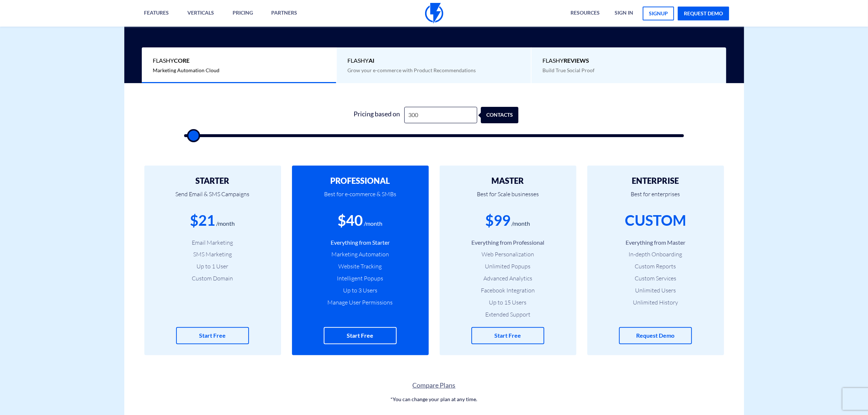 This screenshot has width=868, height=415. Describe the element at coordinates (656, 290) in the screenshot. I see `li: Unlimited Users` at that location.